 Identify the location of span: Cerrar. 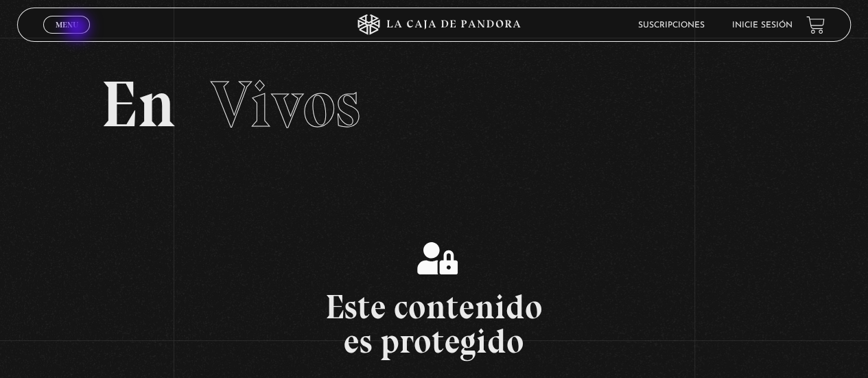
(66, 37).